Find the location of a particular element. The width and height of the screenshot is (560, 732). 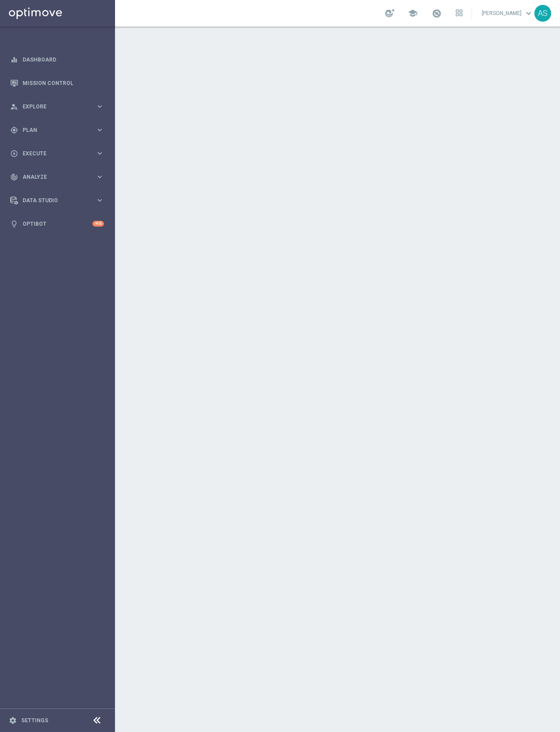

span: school is located at coordinates (413, 13).